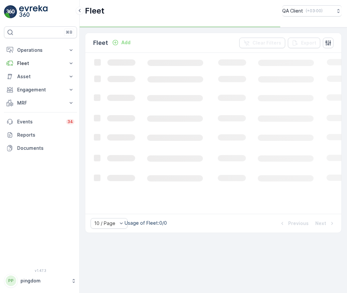 This screenshot has width=347, height=293. What do you see at coordinates (40, 90) in the screenshot?
I see `button: Engagement` at bounding box center [40, 90].